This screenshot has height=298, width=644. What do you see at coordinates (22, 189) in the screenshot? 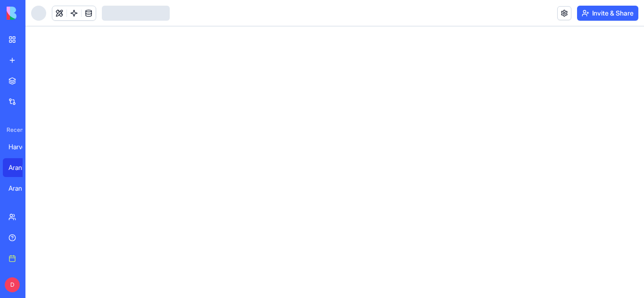
I see `div: Aran Therapeutics – Cannabis Sales Forecasting` at bounding box center [22, 189].